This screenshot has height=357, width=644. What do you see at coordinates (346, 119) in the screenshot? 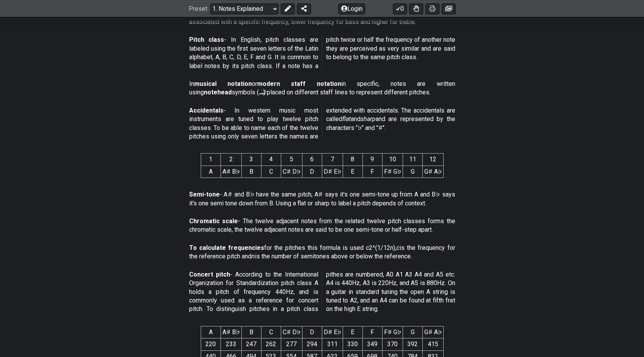
I see `em: flat` at bounding box center [346, 119].